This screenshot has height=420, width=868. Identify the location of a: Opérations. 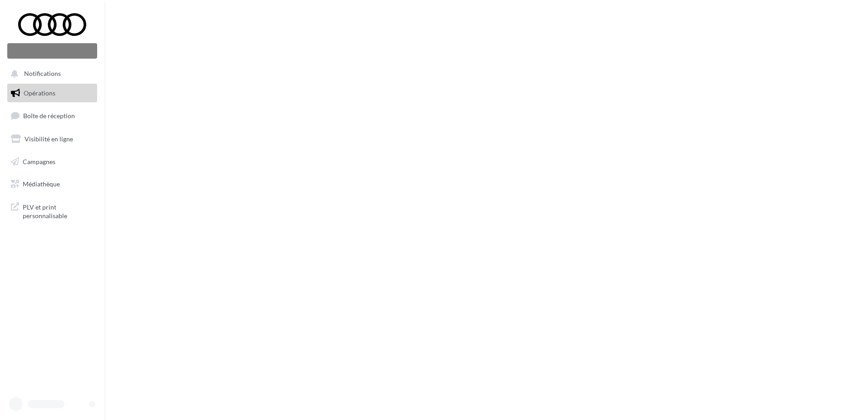
(52, 93).